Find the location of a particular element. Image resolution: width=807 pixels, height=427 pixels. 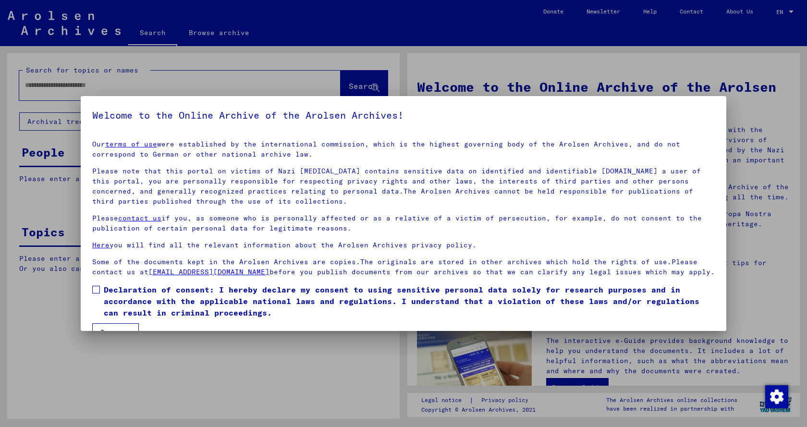

a: contact us is located at coordinates (140, 218).